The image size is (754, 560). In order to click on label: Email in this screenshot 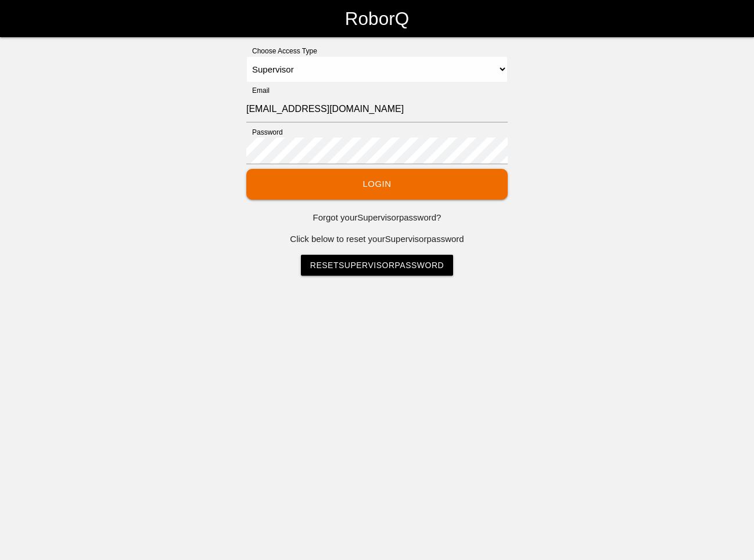, I will do `click(258, 90)`.